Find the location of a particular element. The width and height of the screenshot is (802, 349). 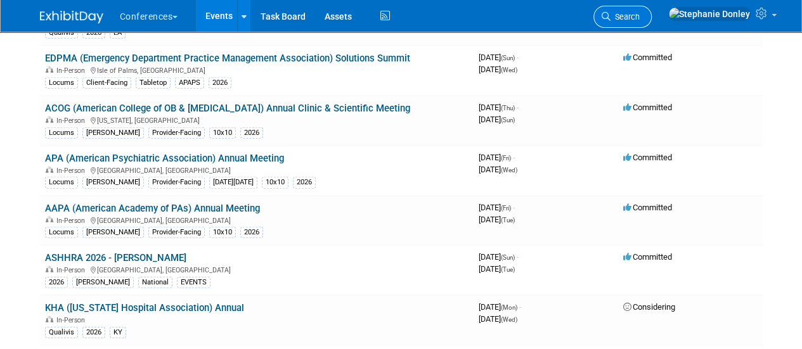

span: Search is located at coordinates (625, 16).